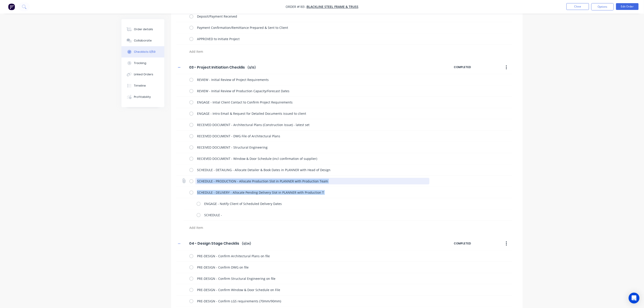 The height and width of the screenshot is (308, 644). I want to click on textarea: ENGAGE - Notify Client of Scheduled Delivery Dates, so click(317, 204).